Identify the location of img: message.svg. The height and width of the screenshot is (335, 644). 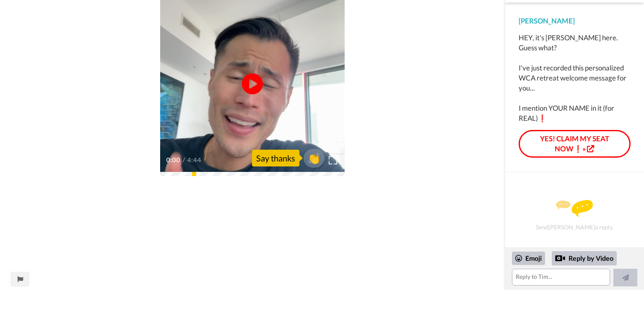
(575, 208).